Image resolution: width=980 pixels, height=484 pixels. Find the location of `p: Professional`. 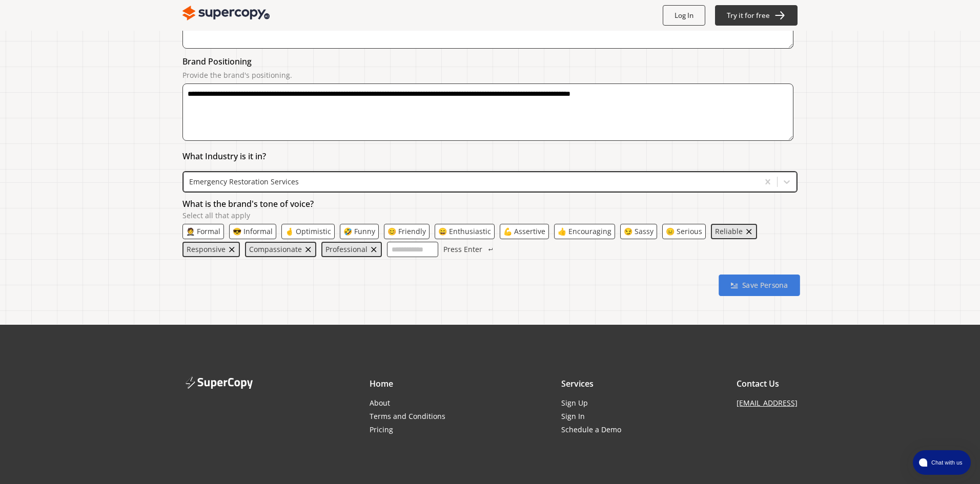

p: Professional is located at coordinates (347, 250).